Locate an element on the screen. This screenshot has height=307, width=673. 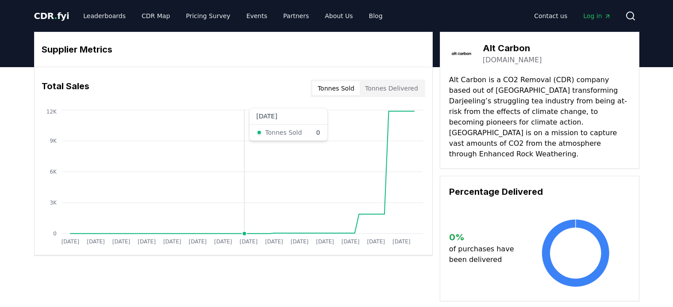
tspan: 12K is located at coordinates (51, 112).